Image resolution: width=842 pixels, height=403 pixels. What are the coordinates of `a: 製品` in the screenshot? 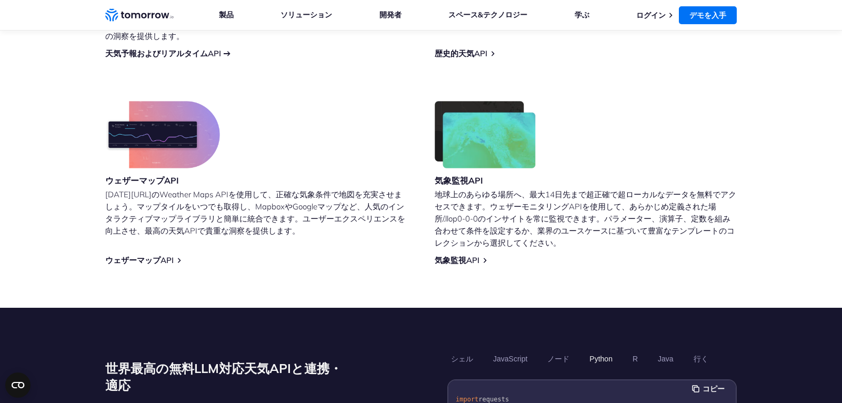 It's located at (226, 15).